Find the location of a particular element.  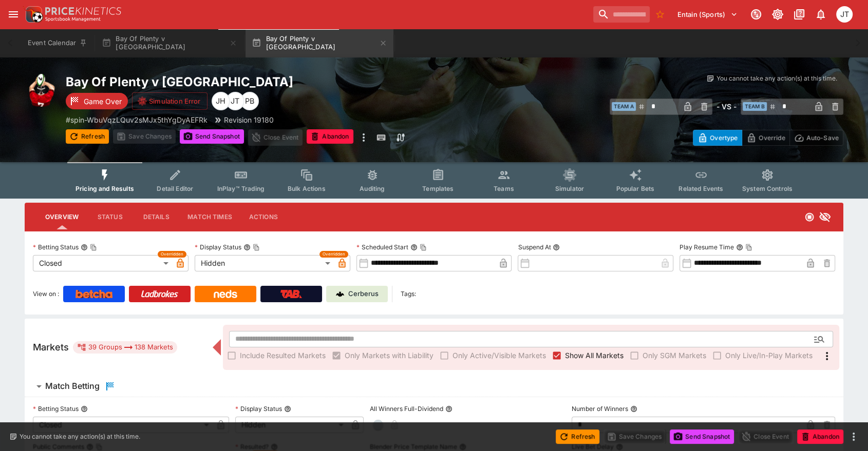

span: Auditing is located at coordinates (371, 189).